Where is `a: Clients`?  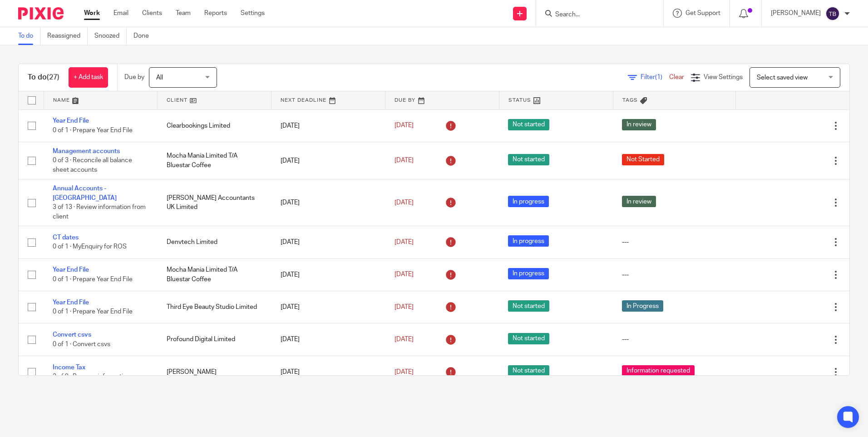 a: Clients is located at coordinates (152, 13).